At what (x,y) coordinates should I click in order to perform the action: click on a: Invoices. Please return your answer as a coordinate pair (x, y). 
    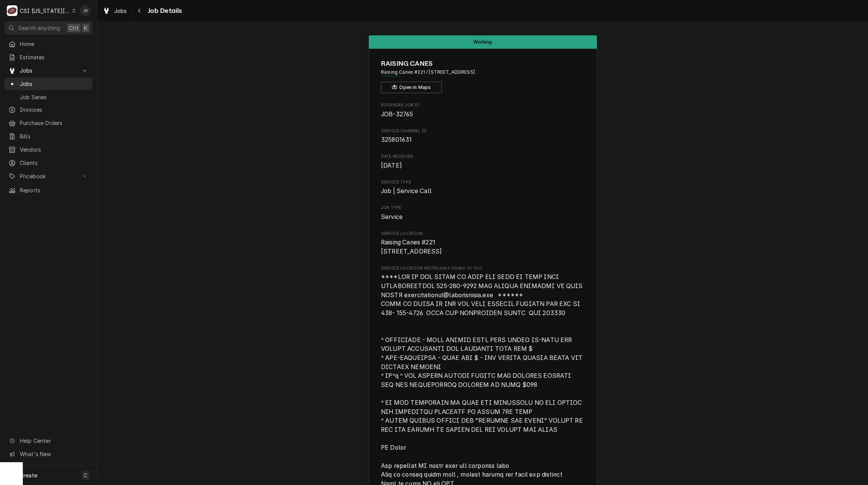
    Looking at the image, I should click on (48, 110).